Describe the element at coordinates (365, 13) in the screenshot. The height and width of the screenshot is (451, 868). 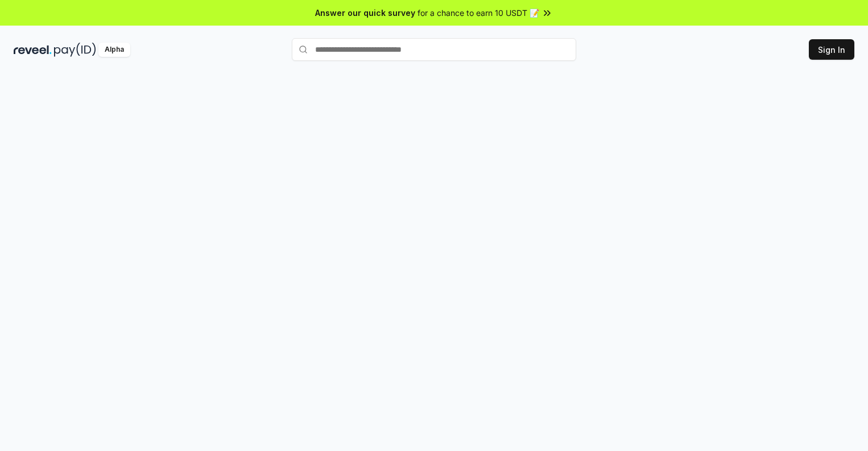
I see `span: Answer our quick survey` at that location.